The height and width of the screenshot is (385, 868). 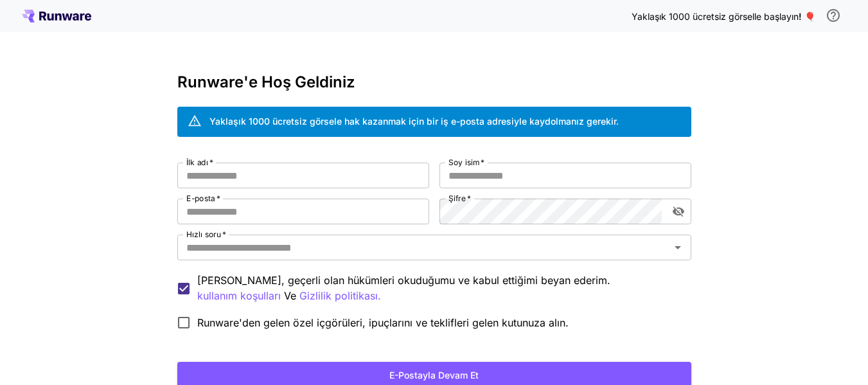 I want to click on font: İlk adı, so click(x=197, y=162).